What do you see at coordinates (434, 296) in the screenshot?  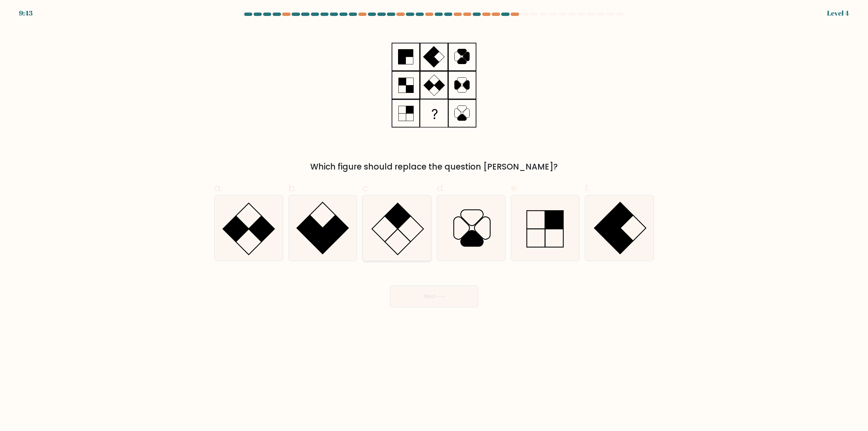 I see `button: Next` at bounding box center [434, 296].